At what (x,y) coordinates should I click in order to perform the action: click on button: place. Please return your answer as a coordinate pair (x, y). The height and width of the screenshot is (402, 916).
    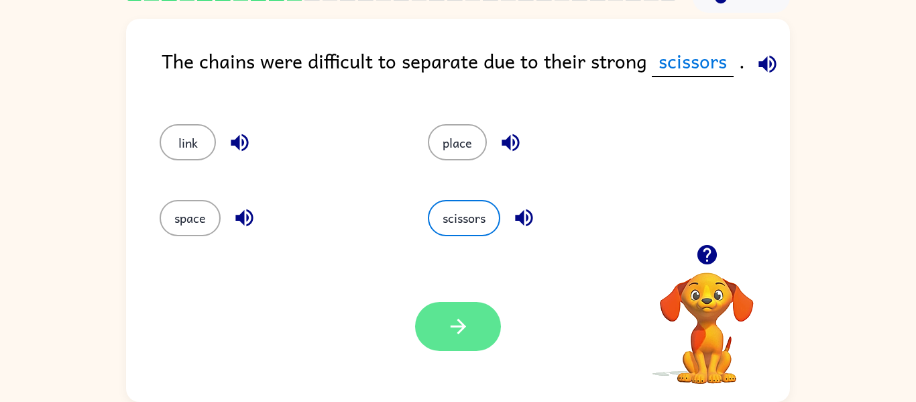
    Looking at the image, I should click on (457, 142).